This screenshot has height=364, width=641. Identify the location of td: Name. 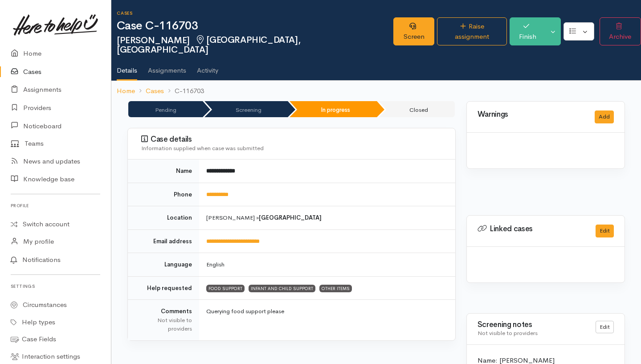
(163, 171).